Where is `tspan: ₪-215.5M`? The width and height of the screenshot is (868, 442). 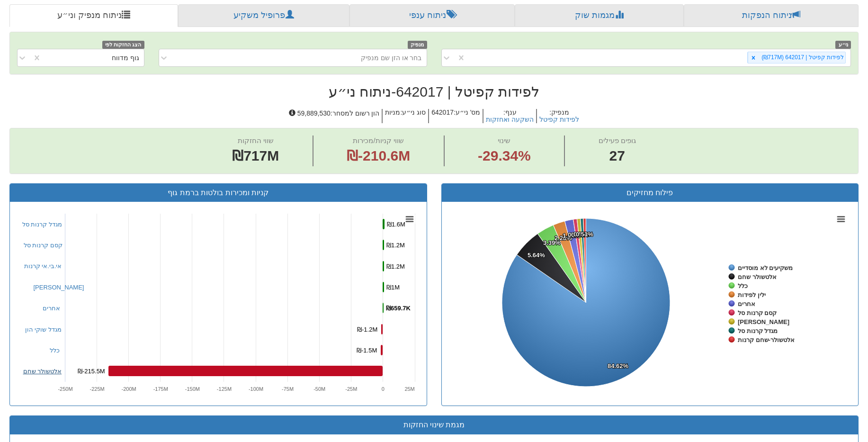 tspan: ₪-215.5M is located at coordinates (91, 371).